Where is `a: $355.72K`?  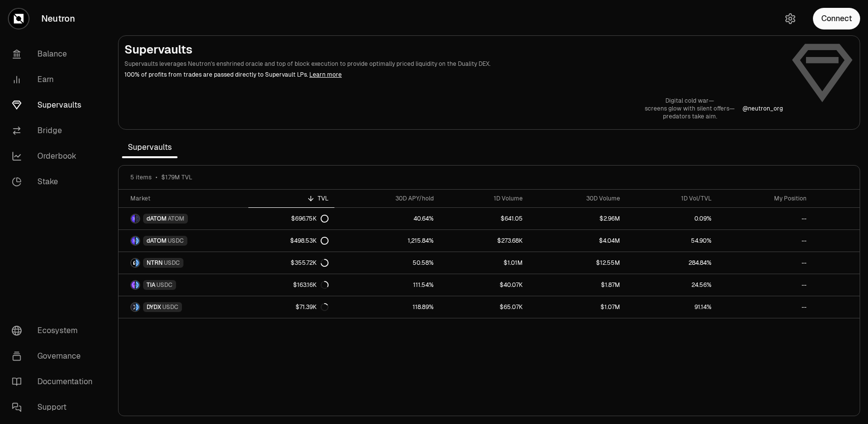
a: $355.72K is located at coordinates (292, 263).